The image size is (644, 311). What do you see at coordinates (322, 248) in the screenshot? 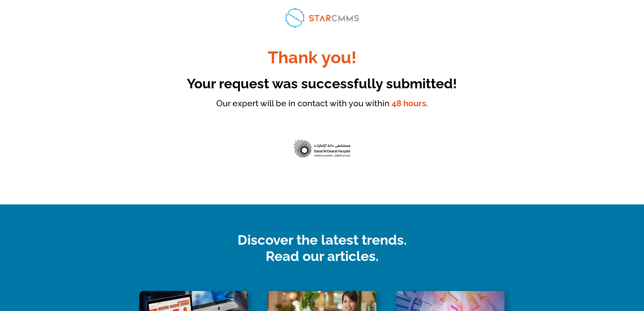
I see `span: Discover the latest trends. Read our articles.` at bounding box center [322, 248].